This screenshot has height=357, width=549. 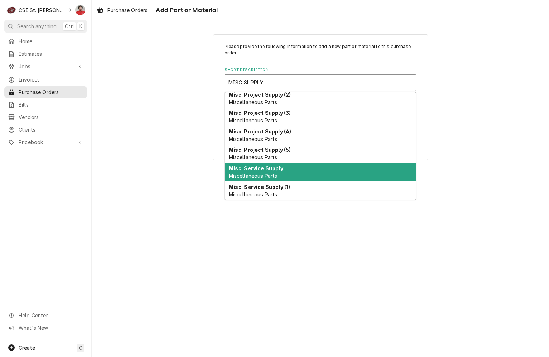 What do you see at coordinates (260, 95) in the screenshot?
I see `strong: Misc. Project Supply (2)` at bounding box center [260, 95].